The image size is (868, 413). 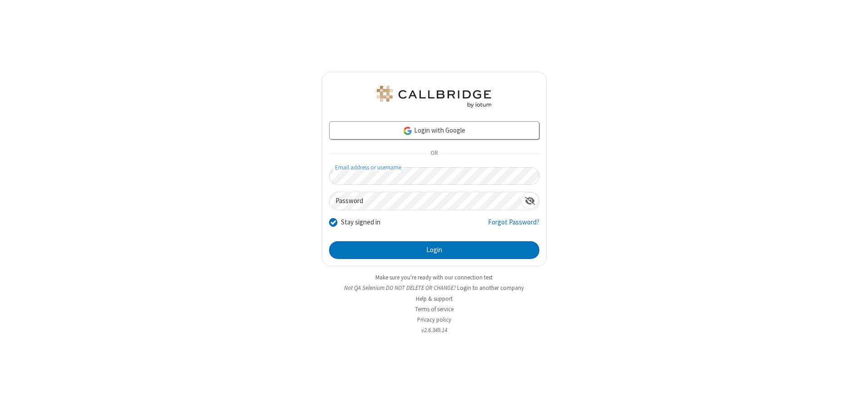 What do you see at coordinates (530, 201) in the screenshot?
I see `div: Show password` at bounding box center [530, 201].